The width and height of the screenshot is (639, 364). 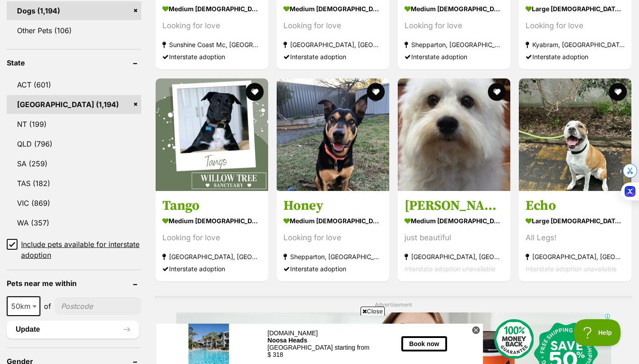 I want to click on button: Book now, so click(x=268, y=19).